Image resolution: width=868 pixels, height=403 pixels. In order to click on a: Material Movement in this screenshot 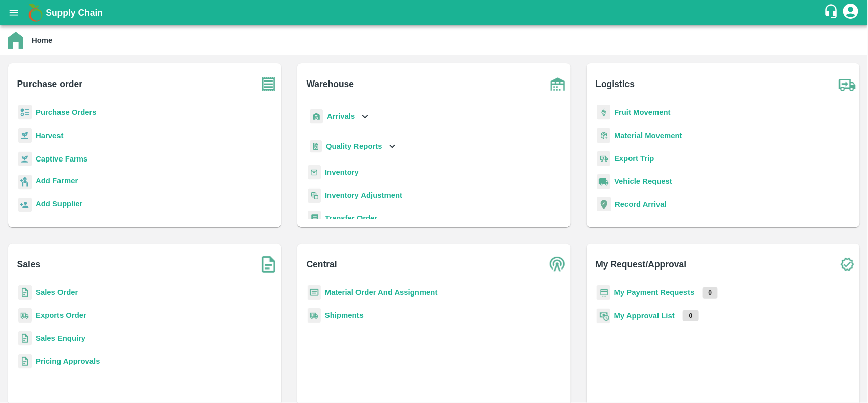, I will do `click(649, 135)`.